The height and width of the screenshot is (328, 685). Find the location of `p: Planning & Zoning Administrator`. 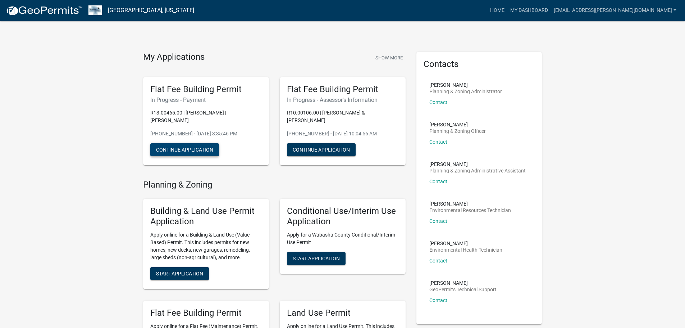

p: Planning & Zoning Administrator is located at coordinates (466, 91).